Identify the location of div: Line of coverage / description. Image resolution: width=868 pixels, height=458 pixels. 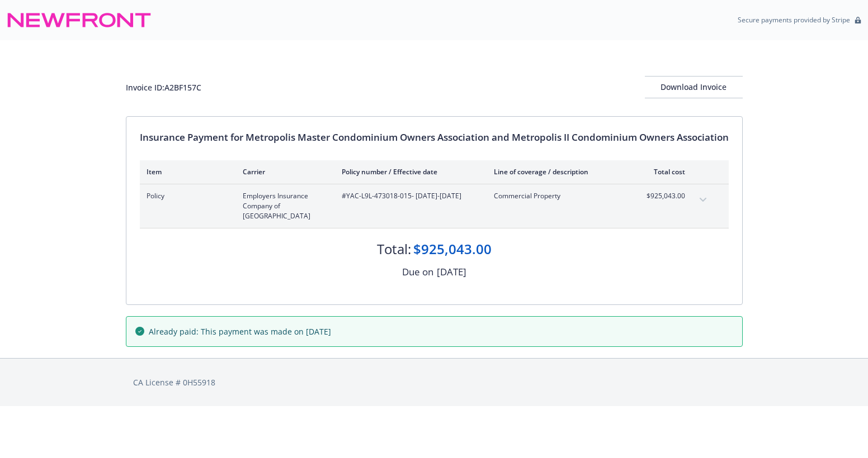
(559, 172).